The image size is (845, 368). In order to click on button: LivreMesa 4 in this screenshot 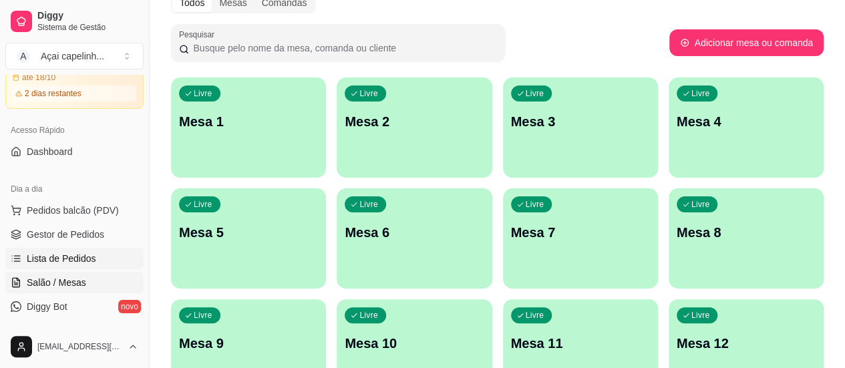, I will do `click(746, 128)`.